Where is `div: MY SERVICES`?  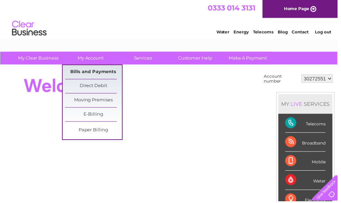 div: MY SERVICES is located at coordinates (308, 105).